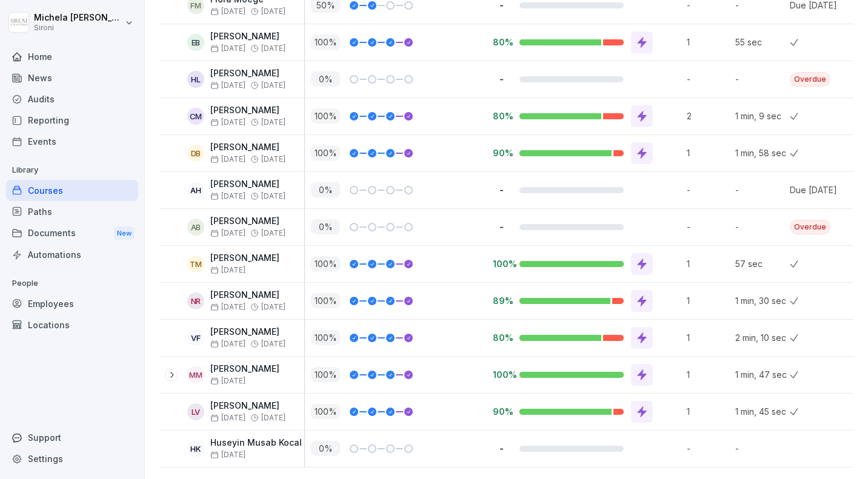  What do you see at coordinates (72, 190) in the screenshot?
I see `a: Courses` at bounding box center [72, 190].